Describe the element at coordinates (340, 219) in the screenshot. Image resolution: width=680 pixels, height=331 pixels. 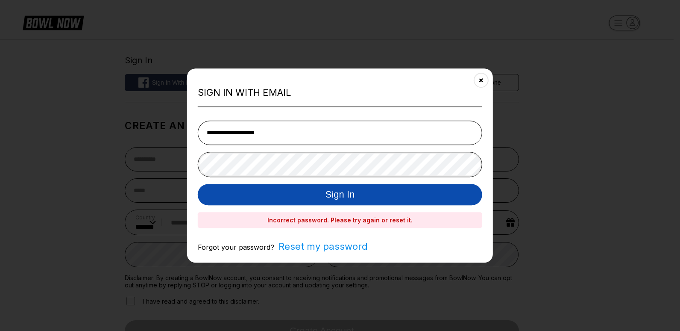
I see `div: Incorrect password. Please try again or reset it.` at that location.